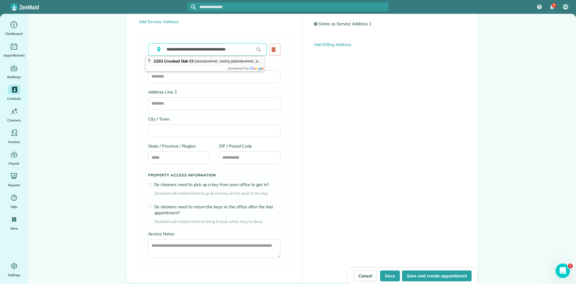 This screenshot has height=284, width=576. What do you see at coordinates (14, 71) in the screenshot?
I see `a: Bookings` at bounding box center [14, 71].